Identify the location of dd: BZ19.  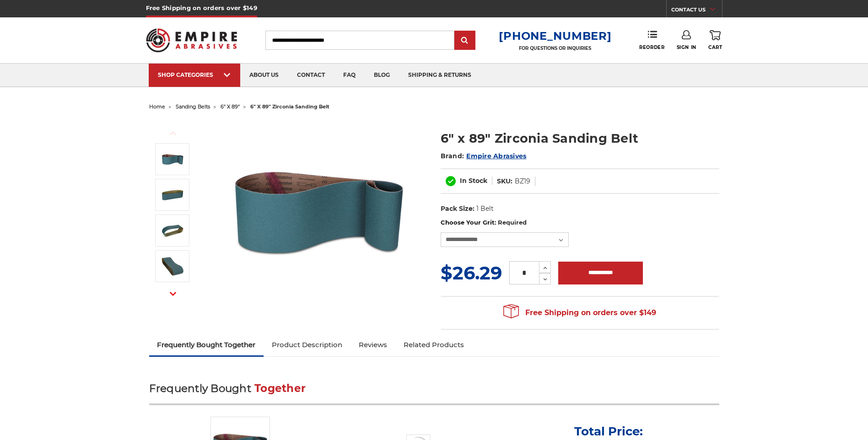
(523, 181).